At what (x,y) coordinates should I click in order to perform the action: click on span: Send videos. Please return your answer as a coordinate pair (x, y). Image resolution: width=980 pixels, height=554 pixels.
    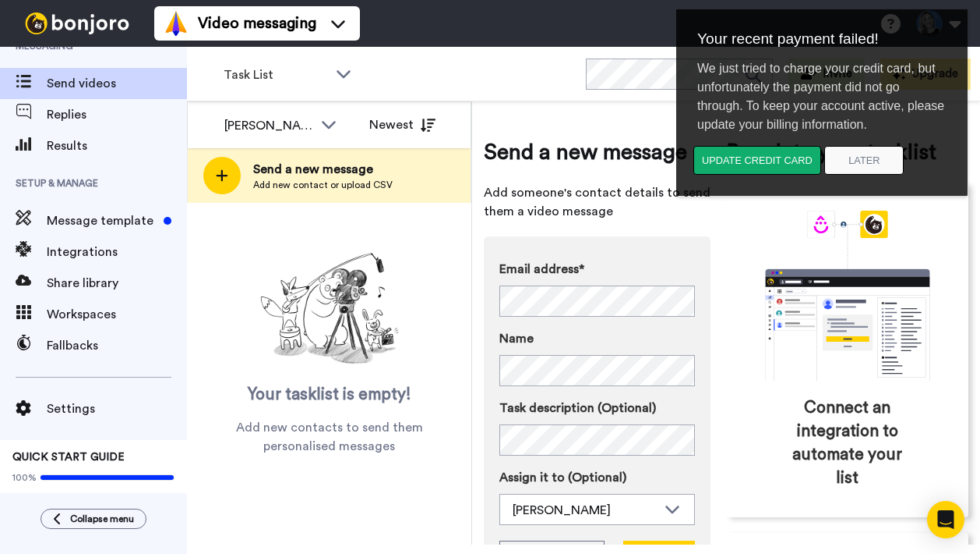
    Looking at the image, I should click on (116, 83).